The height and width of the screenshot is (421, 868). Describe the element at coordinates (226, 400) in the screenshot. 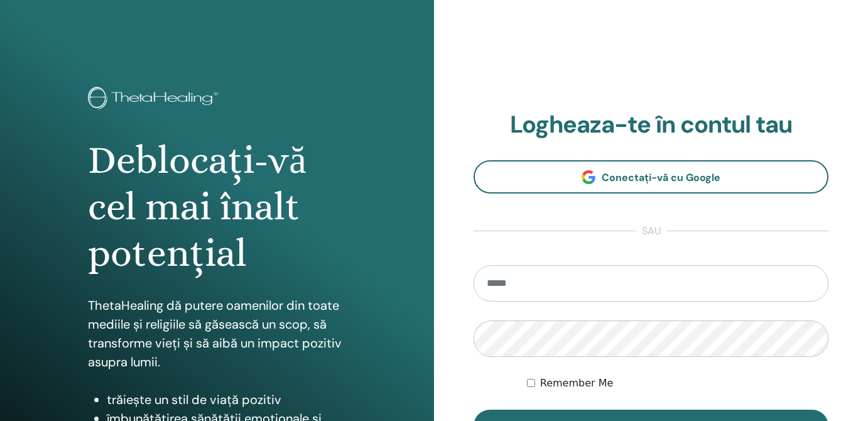

I see `li: trăiește un stil de viață pozitiv` at that location.